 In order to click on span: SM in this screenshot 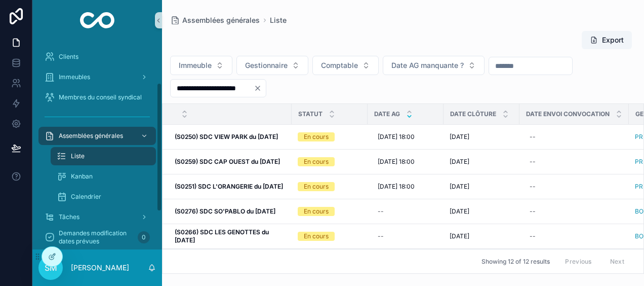, I will do `click(50, 268)`.